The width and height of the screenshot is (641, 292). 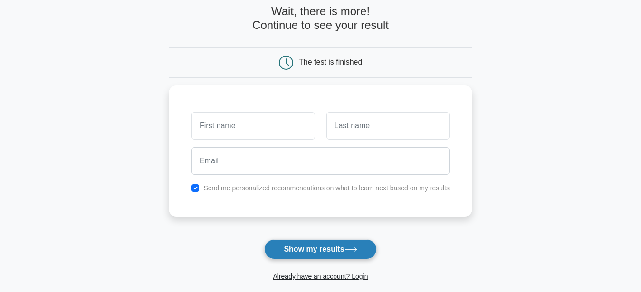 I want to click on input: First name, so click(x=253, y=126).